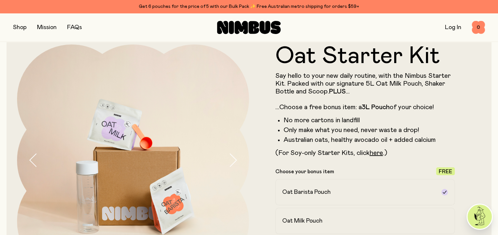 Image resolution: width=498 pixels, height=235 pixels. Describe the element at coordinates (365, 92) in the screenshot. I see `p: Say hello to your new daily routine, with the Nimbus Starter Kit. Packed with our signature 5L Oa...` at that location.